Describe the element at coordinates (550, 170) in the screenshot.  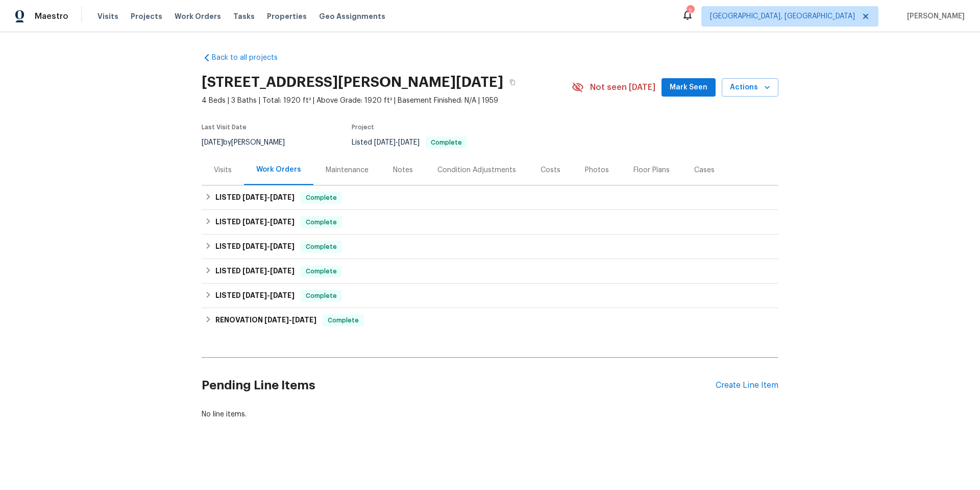
I see `div: Costs` at that location.